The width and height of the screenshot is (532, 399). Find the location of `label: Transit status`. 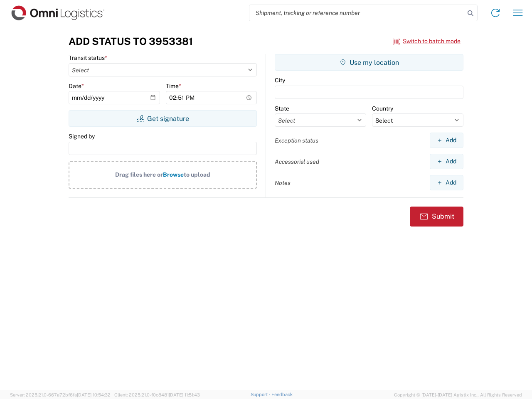

label: Transit status is located at coordinates (87, 58).